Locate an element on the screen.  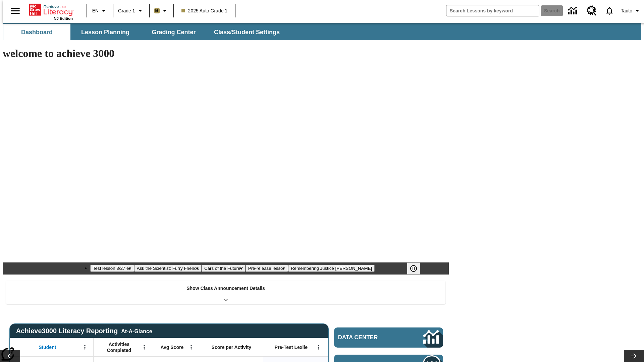
button: Grade: Grade 1, Select a grade is located at coordinates (131, 11).